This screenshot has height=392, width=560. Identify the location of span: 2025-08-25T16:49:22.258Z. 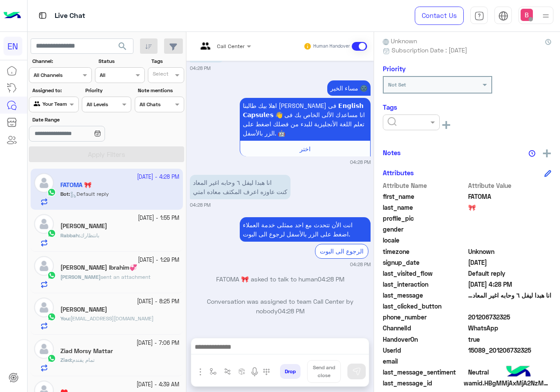
(510, 262).